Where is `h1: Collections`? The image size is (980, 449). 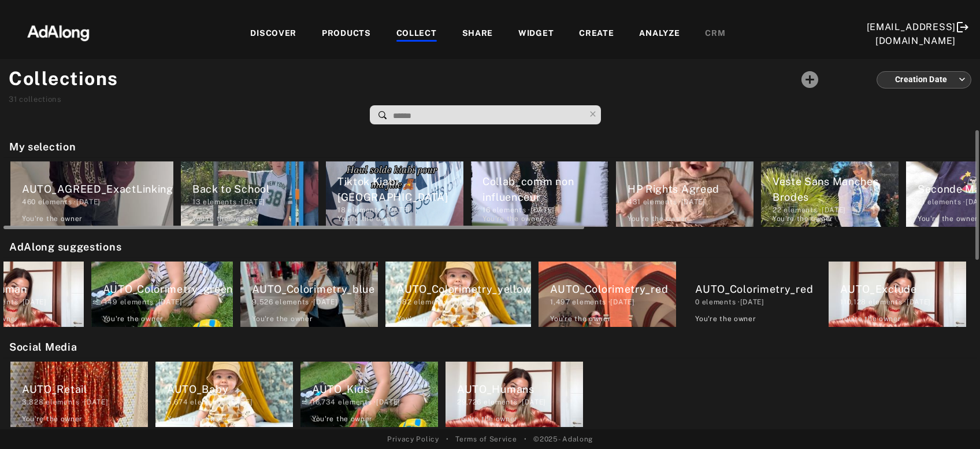
h1: Collections is located at coordinates (63, 79).